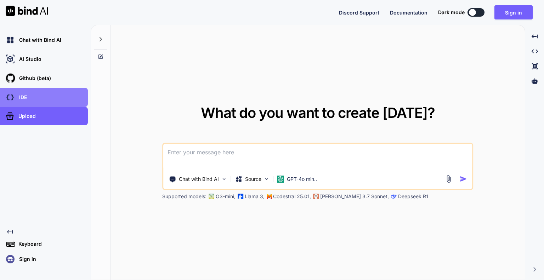  What do you see at coordinates (513, 12) in the screenshot?
I see `button: Sign in` at bounding box center [513, 12].